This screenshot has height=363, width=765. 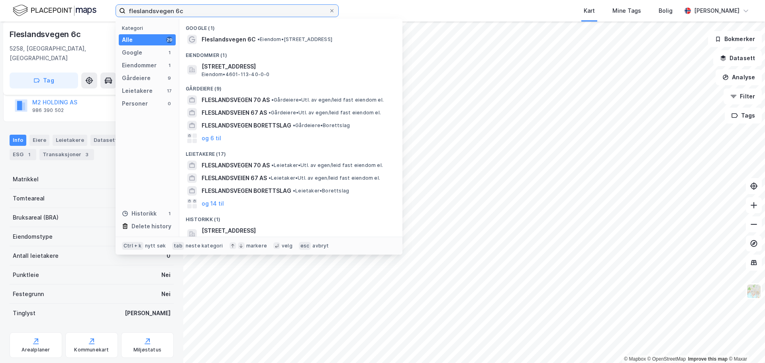 What do you see at coordinates (667, 359) in the screenshot?
I see `a: OpenStreetMap` at bounding box center [667, 359].